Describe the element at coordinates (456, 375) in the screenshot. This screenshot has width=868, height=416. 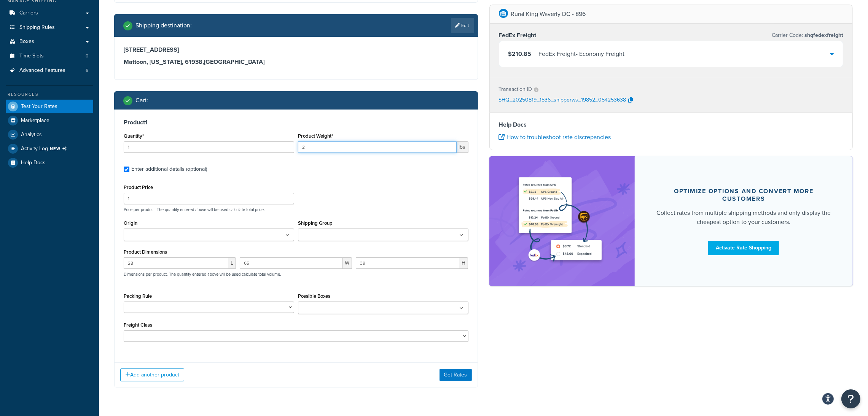
I see `button: Get Rates` at that location.